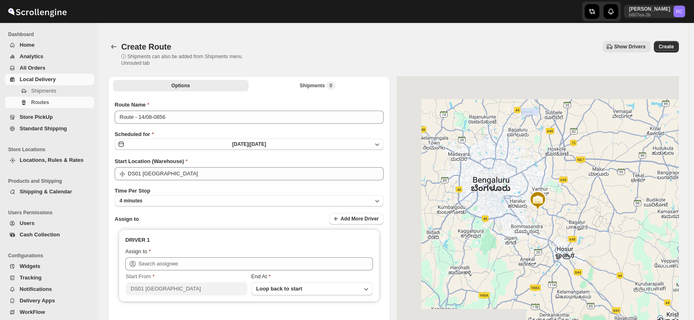  What do you see at coordinates (52, 160) in the screenshot?
I see `span: Locations, Rules & Rates` at bounding box center [52, 160].